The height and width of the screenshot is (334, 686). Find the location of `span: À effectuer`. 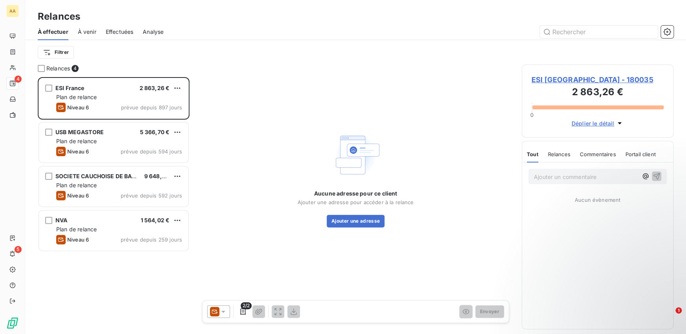

span: À effectuer is located at coordinates (53, 32).